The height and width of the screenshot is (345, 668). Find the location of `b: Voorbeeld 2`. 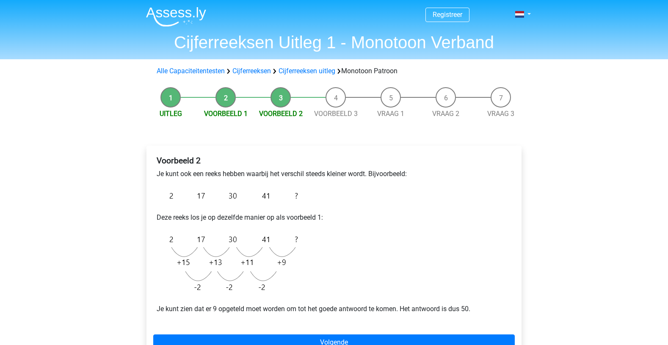

b: Voorbeeld 2 is located at coordinates (179, 160).